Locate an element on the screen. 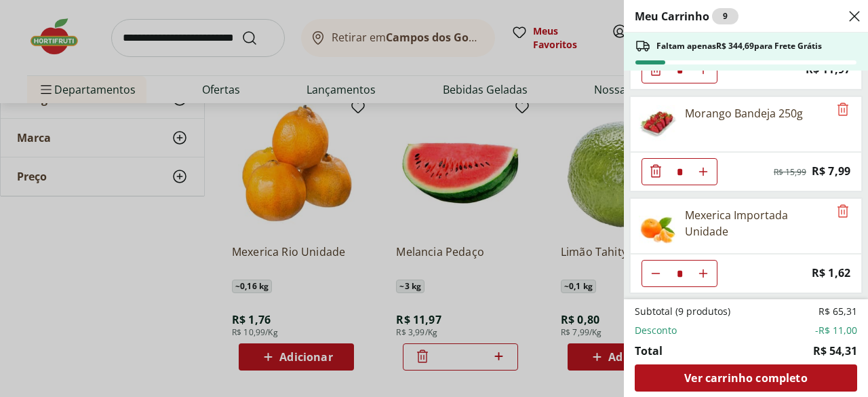  div: Mexerica Importada Unidade is located at coordinates (757, 223).